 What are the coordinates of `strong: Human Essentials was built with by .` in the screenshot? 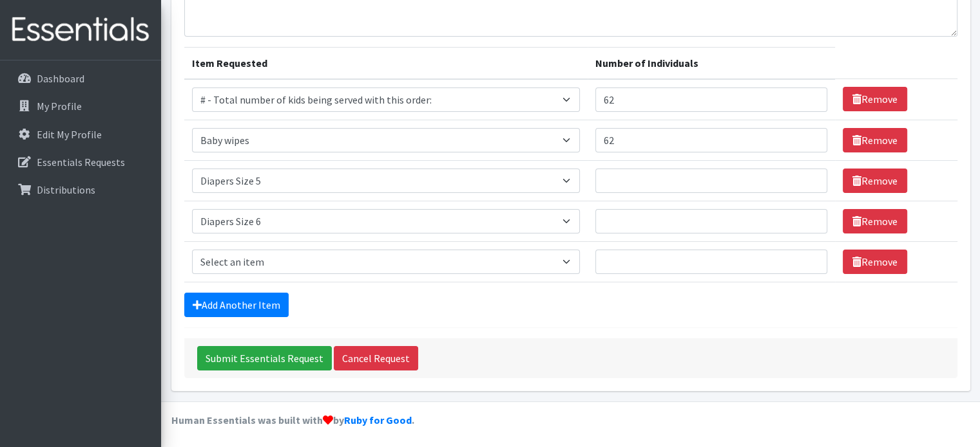 It's located at (292, 420).